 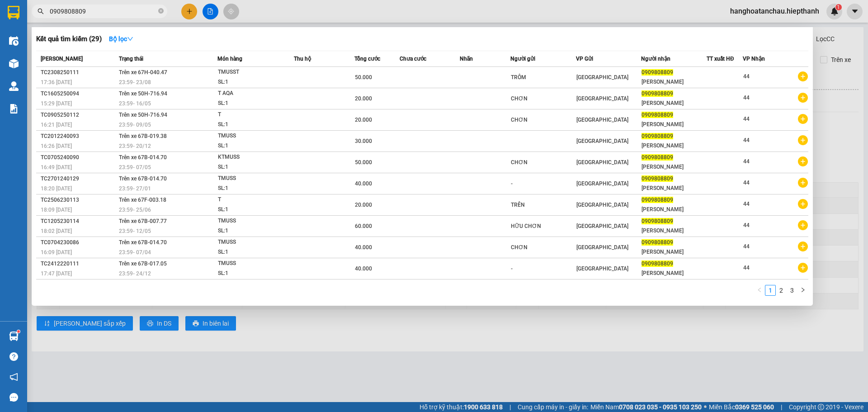 I want to click on div: TC0905250112, so click(x=78, y=115).